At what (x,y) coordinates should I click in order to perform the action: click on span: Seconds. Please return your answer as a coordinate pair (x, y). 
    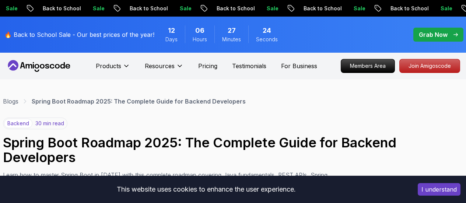
    Looking at the image, I should click on (267, 39).